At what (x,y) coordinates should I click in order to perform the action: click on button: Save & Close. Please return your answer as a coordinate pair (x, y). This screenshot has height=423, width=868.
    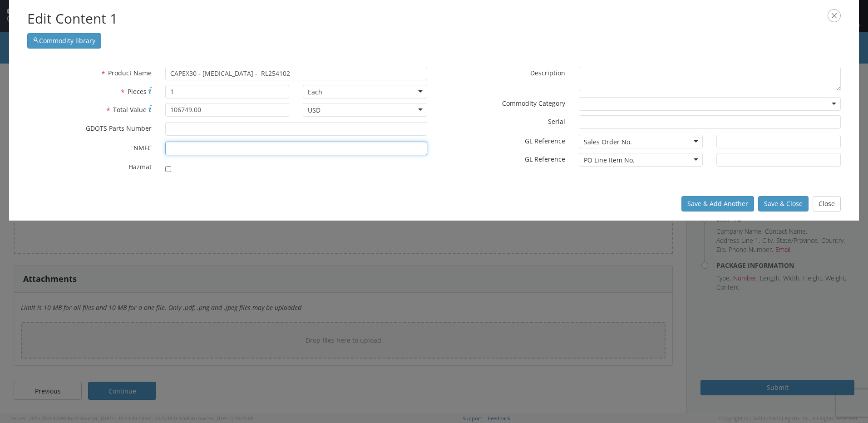
    Looking at the image, I should click on (783, 204).